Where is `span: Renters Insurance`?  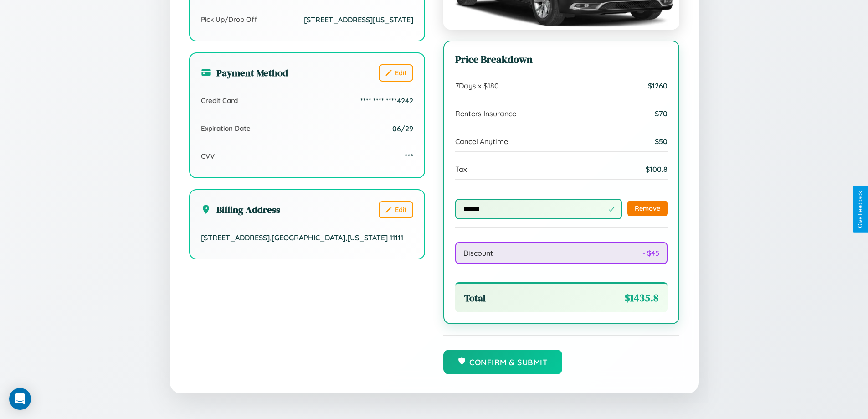
span: Renters Insurance is located at coordinates (486, 113).